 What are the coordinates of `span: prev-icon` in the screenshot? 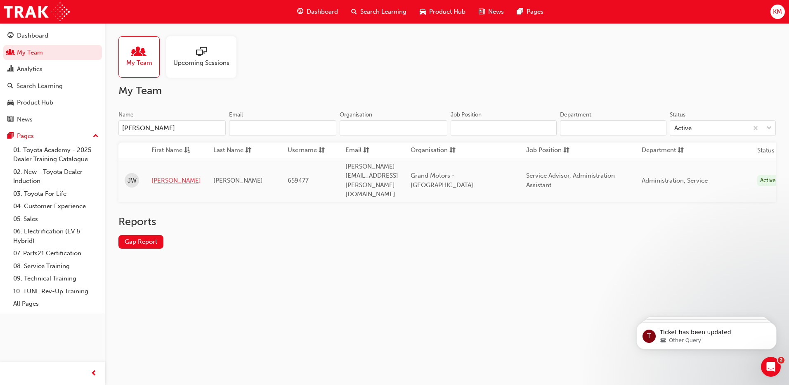 It's located at (94, 373).